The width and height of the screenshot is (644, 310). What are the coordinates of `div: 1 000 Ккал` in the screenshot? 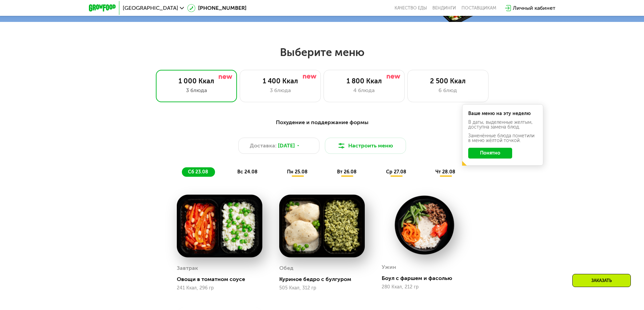 It's located at (196, 81).